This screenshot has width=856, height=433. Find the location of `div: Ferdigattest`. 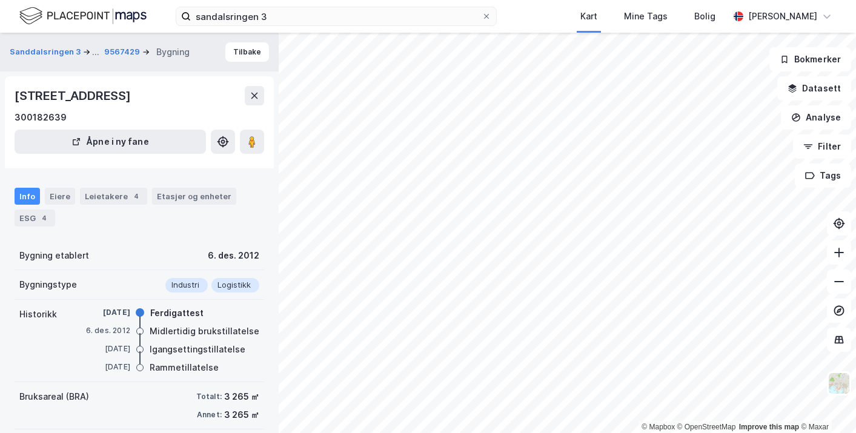

div: Ferdigattest is located at coordinates (177, 313).